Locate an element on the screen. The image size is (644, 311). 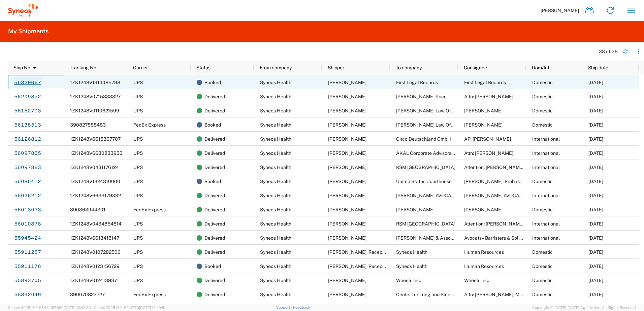
span: Booked is located at coordinates (212, 266).